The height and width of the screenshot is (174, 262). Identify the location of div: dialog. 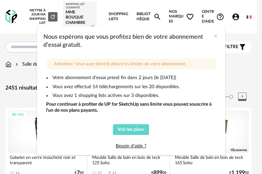
(131, 91).